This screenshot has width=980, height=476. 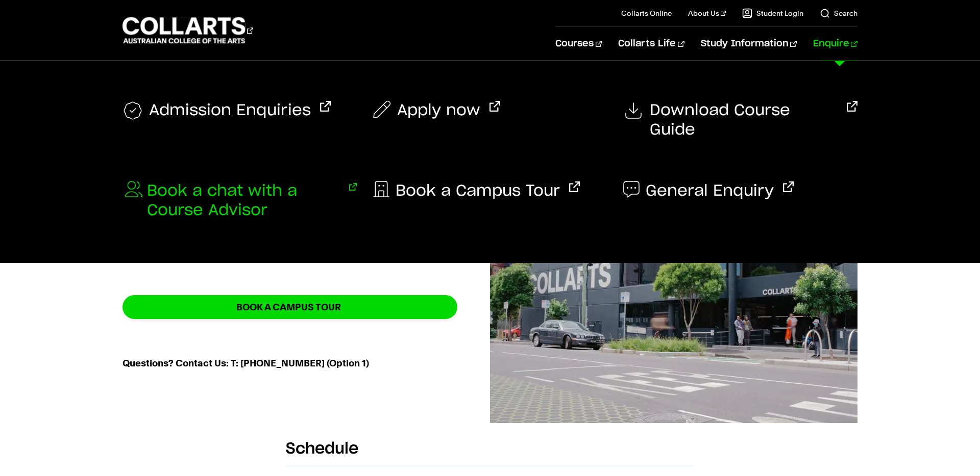 I want to click on span: Book a chat with a Course Advisor, so click(x=244, y=201).